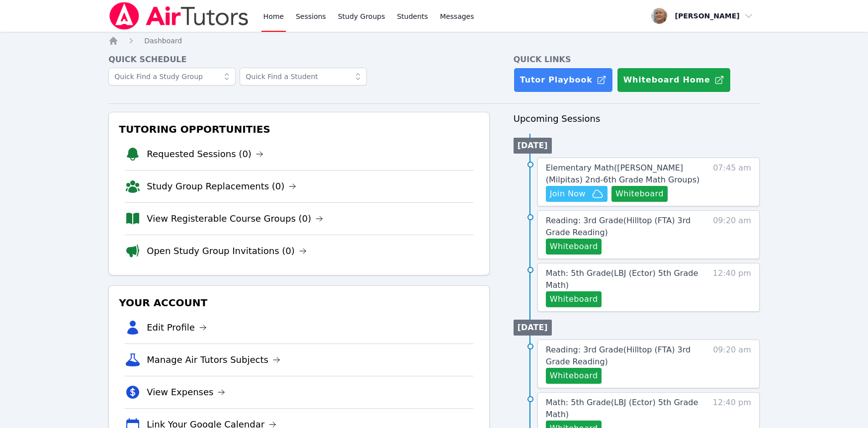 The image size is (868, 428). Describe the element at coordinates (636, 119) in the screenshot. I see `h3: Upcoming Sessions` at that location.